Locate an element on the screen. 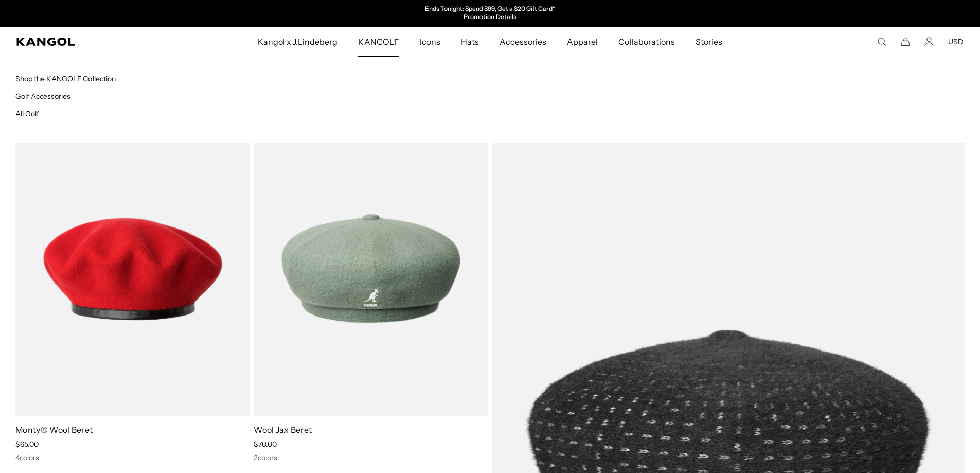 Image resolution: width=980 pixels, height=473 pixels. span: KANGOLF is located at coordinates (378, 42).